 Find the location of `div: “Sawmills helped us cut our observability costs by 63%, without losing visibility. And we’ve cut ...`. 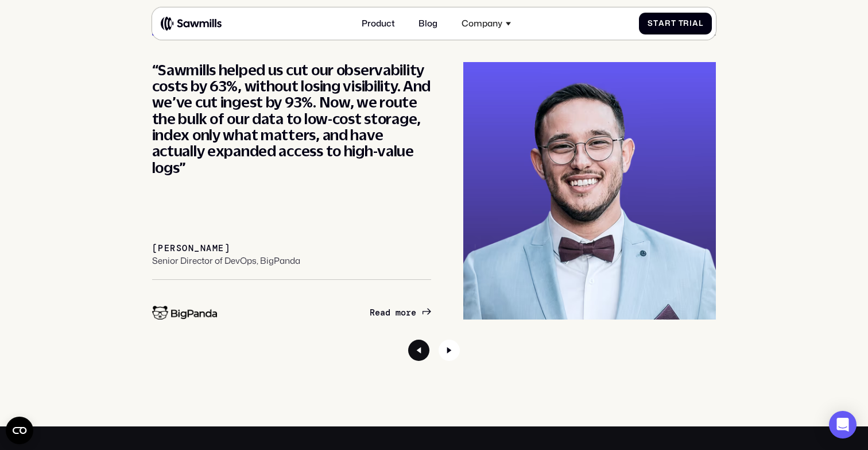

div: “Sawmills helped us cut our observability costs by 63%, without losing visibility. And we’ve cut ... is located at coordinates (292, 119).